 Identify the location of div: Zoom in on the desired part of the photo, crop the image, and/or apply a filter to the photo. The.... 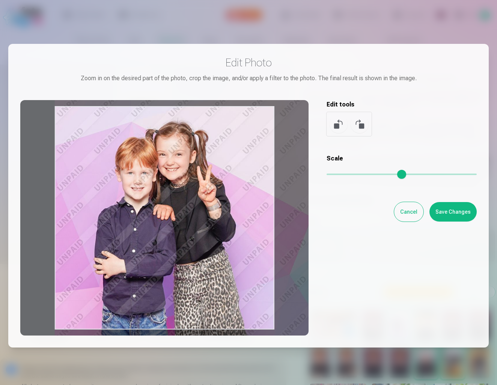
(248, 78).